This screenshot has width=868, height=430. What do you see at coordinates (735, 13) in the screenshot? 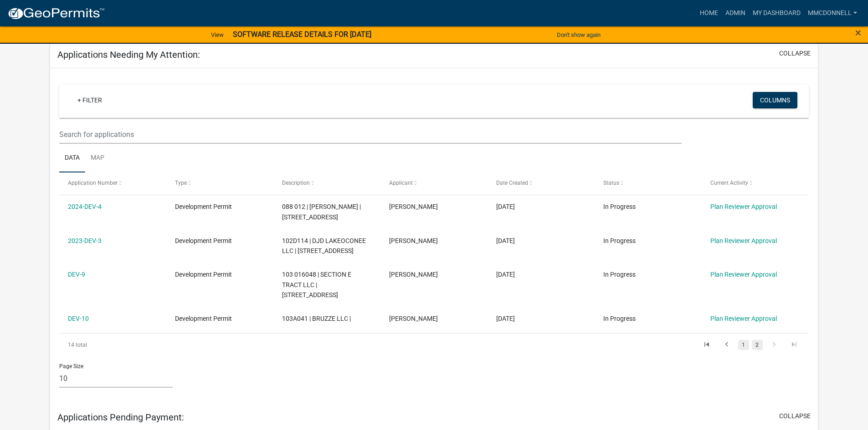
I see `a: Admin` at bounding box center [735, 13].